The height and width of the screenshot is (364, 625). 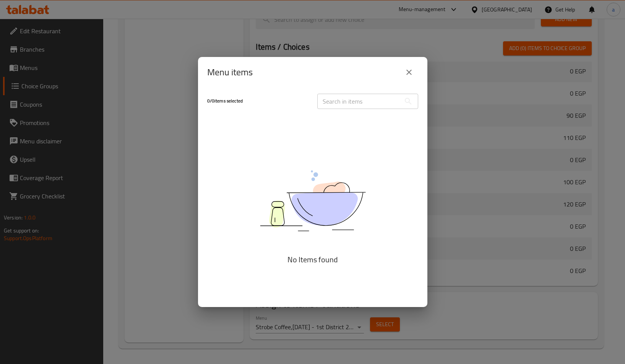 I want to click on h5: 0 / 0 items selected, so click(x=258, y=101).